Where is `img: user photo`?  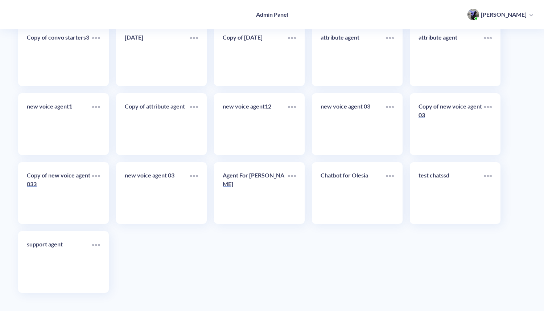 img: user photo is located at coordinates (473, 15).